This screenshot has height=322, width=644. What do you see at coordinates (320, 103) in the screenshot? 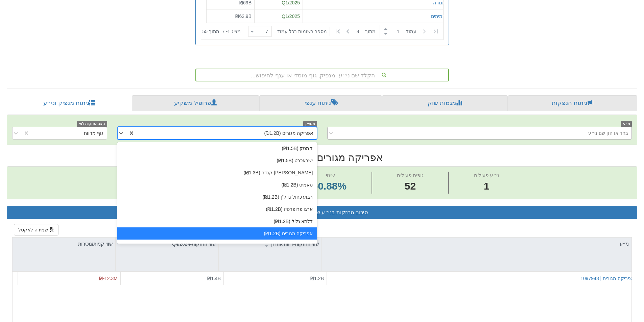
I see `a: ניתוח ענפי` at bounding box center [320, 103].